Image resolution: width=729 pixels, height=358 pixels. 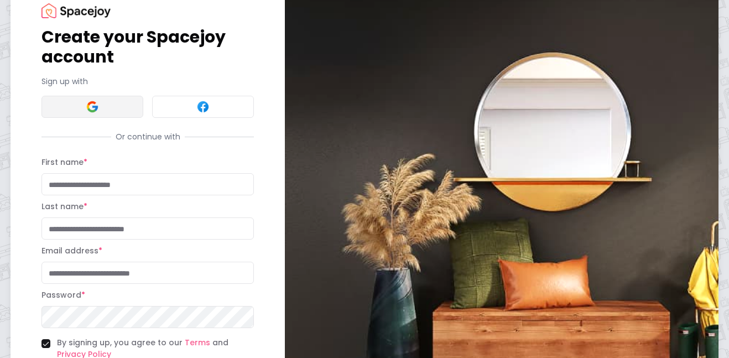 What do you see at coordinates (203, 107) in the screenshot?
I see `img: Facebook signin` at bounding box center [203, 107].